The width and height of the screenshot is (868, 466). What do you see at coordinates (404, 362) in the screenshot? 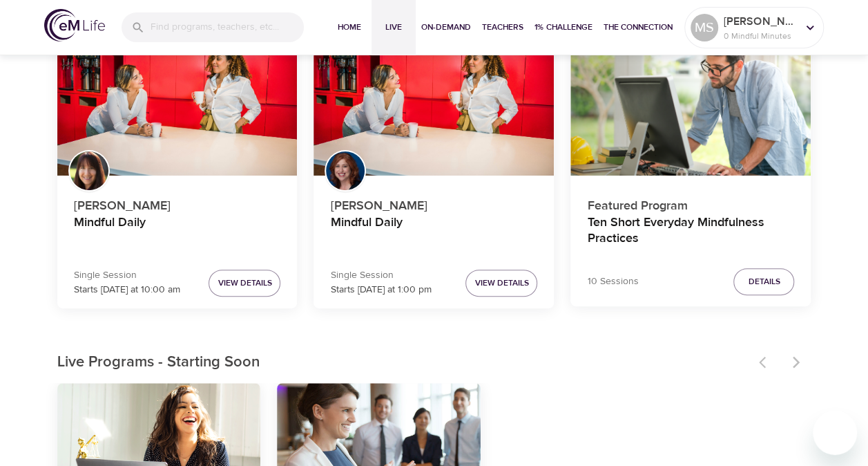
I see `p: Live Programs - Starting Soon` at bounding box center [404, 362].